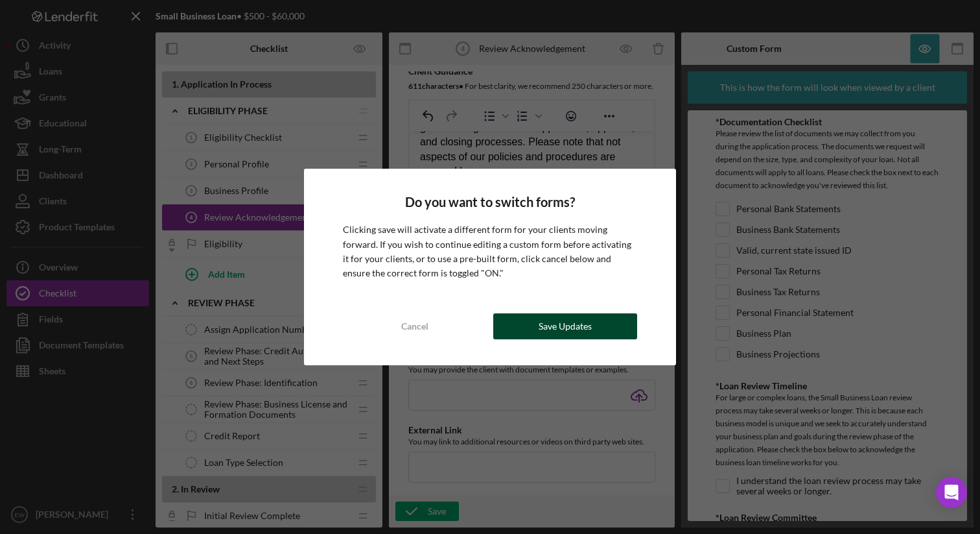  I want to click on p: Clicking save will activate a different form for your clients moving forward. If you wish to cont..., so click(490, 252).